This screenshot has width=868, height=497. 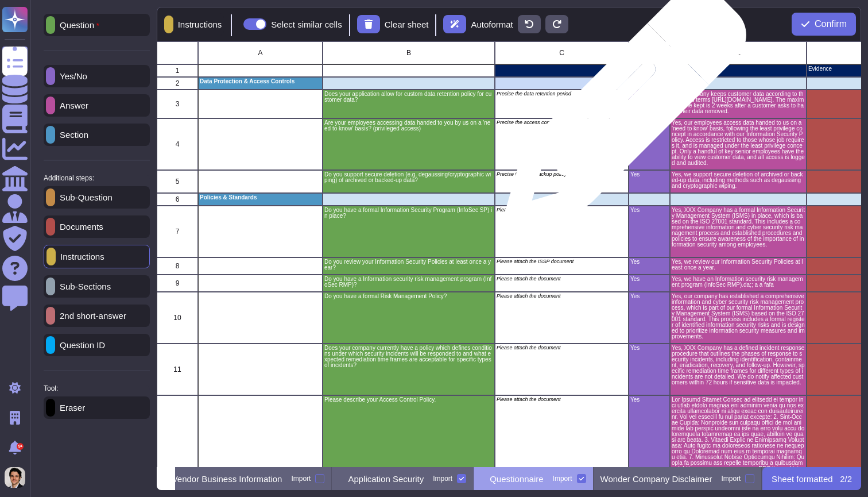 What do you see at coordinates (562, 174) in the screenshot?
I see `p: Precise the data backup policy` at bounding box center [562, 174].